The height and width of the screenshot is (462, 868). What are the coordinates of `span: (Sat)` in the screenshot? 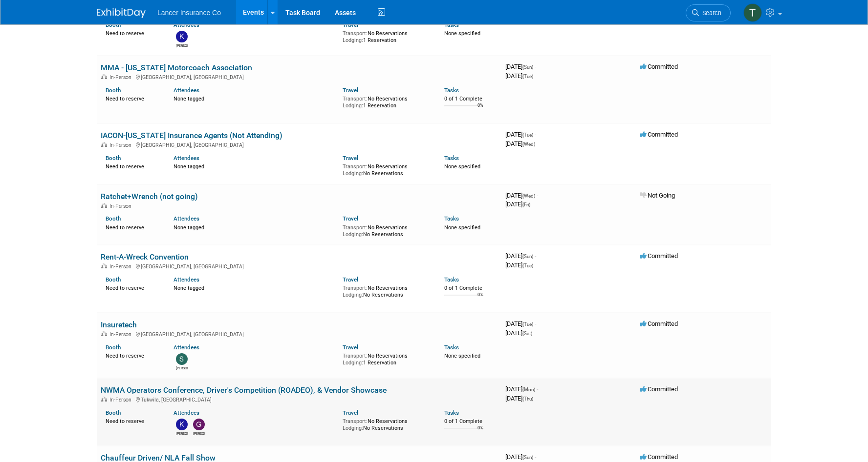 It's located at (527, 334).